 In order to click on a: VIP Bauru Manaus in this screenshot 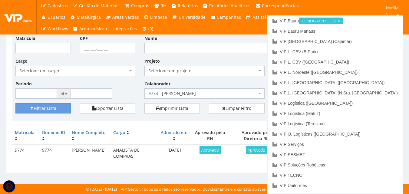, I will do `click(335, 31)`.